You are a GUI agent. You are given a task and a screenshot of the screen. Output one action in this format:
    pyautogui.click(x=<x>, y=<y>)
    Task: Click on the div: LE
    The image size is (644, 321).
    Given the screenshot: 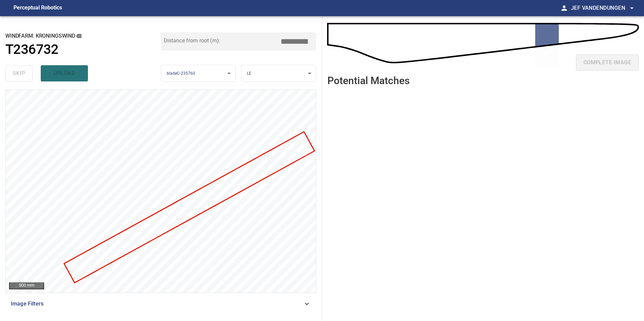 What is the action you would take?
    pyautogui.click(x=278, y=73)
    